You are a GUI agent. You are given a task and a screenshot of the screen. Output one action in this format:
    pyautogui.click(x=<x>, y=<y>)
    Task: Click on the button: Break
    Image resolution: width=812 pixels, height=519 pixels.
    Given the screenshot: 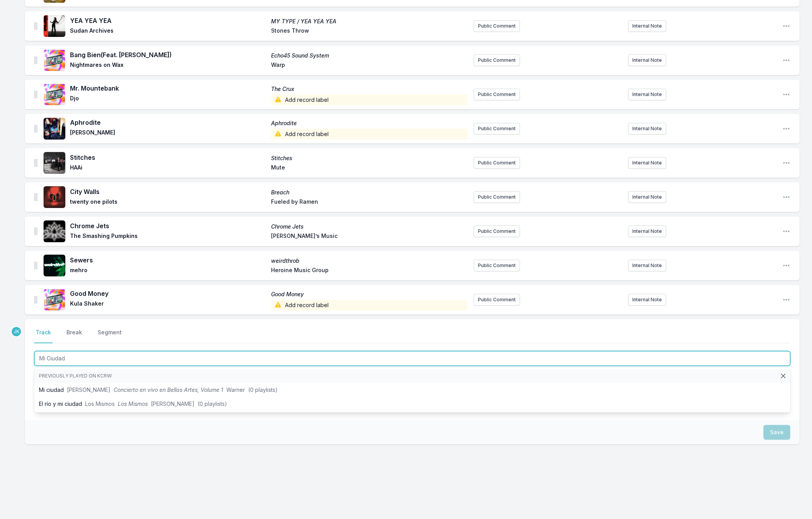 What is the action you would take?
    pyautogui.click(x=74, y=335)
    